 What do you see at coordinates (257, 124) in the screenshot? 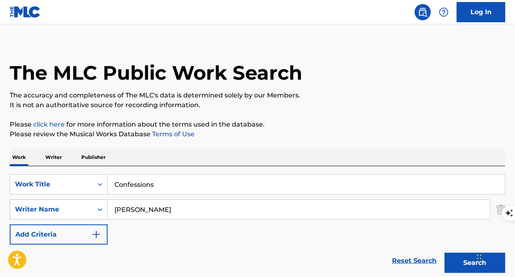
I see `p: Please for more information about the terms used in the database.` at bounding box center [257, 124].